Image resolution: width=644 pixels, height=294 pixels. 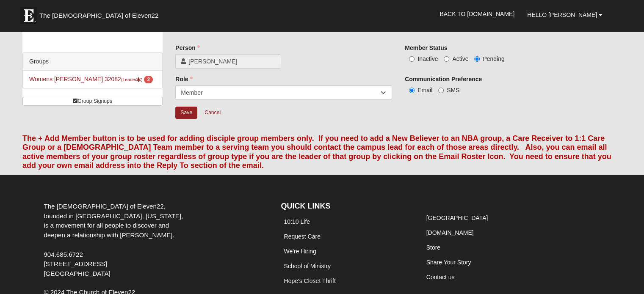 What do you see at coordinates (300, 252) in the screenshot?
I see `a: We're Hiring` at bounding box center [300, 252].